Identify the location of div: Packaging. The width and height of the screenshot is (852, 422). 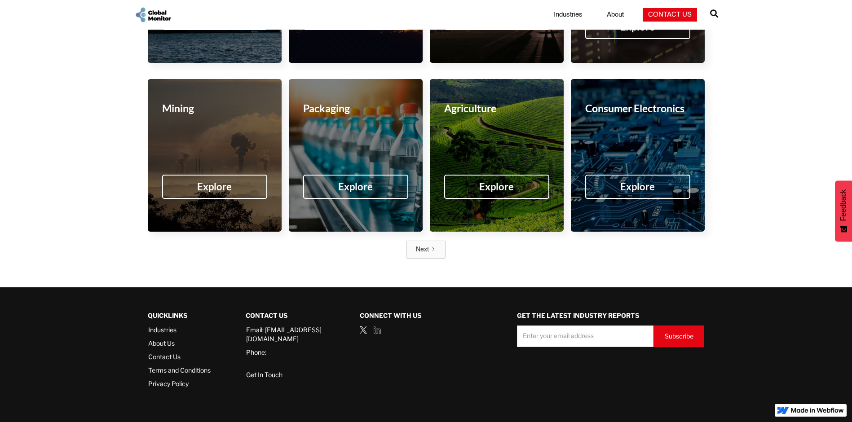
(327, 108).